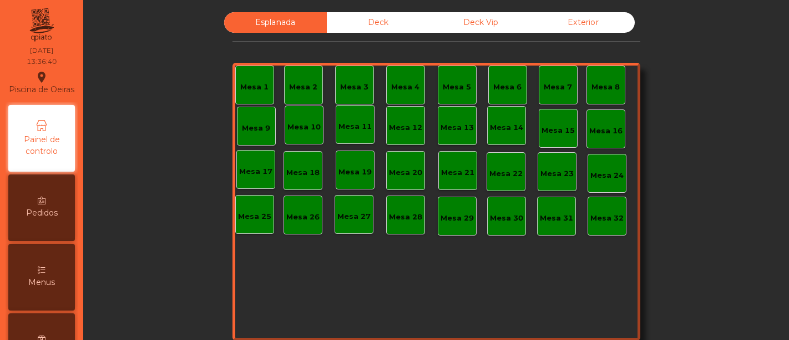  I want to click on div: Mesa 27, so click(354, 216).